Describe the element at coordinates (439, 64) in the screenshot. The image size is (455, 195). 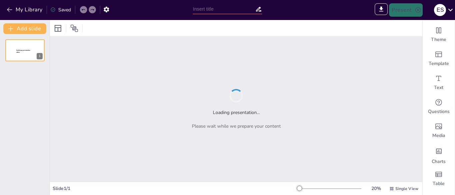
I see `span: Template` at that location.